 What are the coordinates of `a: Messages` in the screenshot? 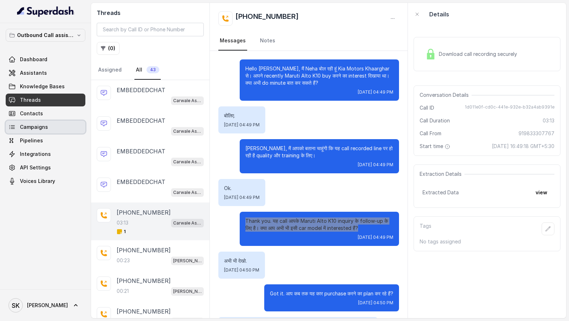 It's located at (233, 41).